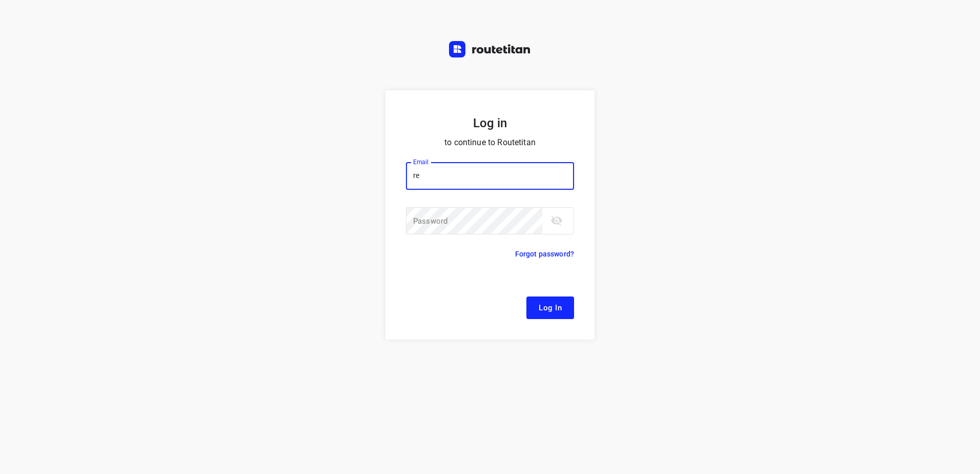 This screenshot has width=980, height=474. What do you see at coordinates (490, 123) in the screenshot?
I see `h5: Log in` at bounding box center [490, 123].